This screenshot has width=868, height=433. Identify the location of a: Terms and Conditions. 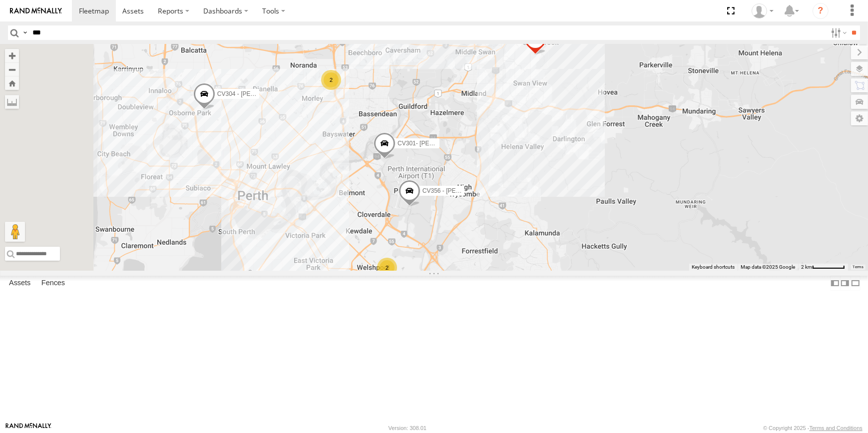
(835, 428).